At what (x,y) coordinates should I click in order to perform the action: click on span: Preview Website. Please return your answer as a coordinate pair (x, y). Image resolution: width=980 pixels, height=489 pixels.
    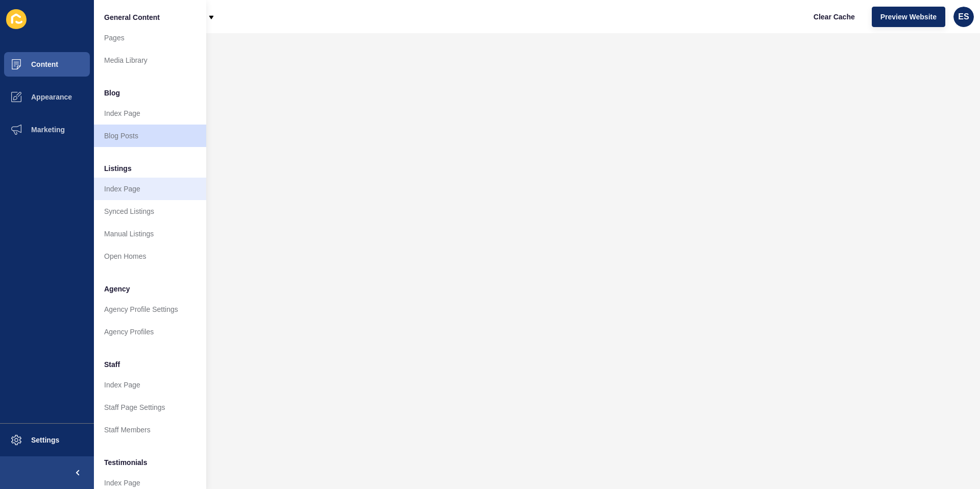
    Looking at the image, I should click on (909, 17).